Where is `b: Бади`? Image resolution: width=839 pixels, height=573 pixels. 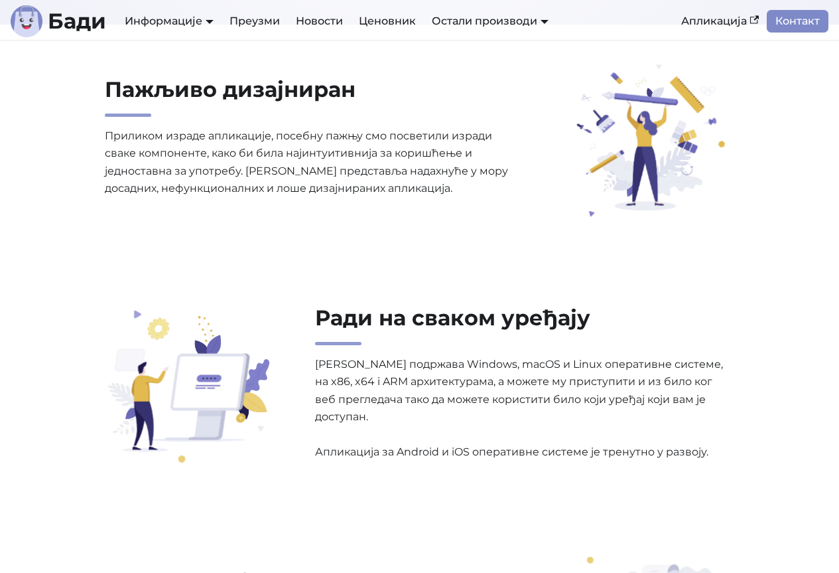 b: Бади is located at coordinates (77, 21).